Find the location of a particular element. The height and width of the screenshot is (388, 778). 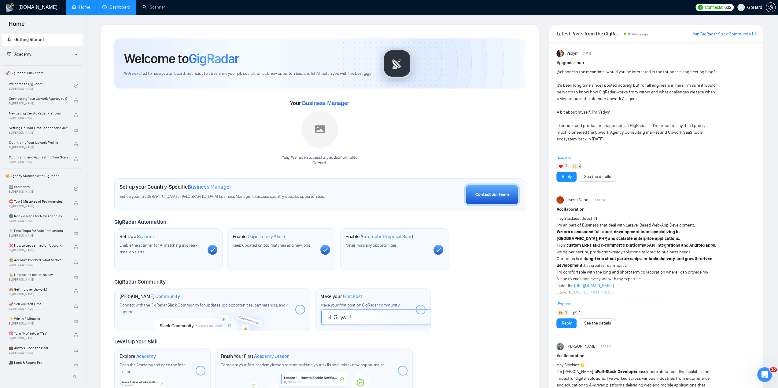

span: GigRadar is located at coordinates (214, 59).